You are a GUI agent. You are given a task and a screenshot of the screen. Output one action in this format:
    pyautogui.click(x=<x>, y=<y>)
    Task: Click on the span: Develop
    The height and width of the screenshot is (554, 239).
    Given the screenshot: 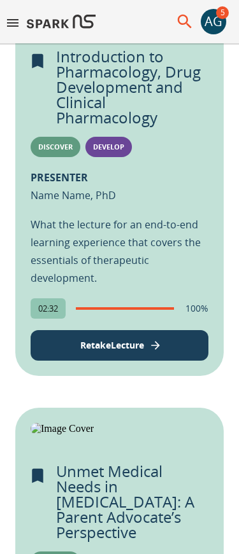 What is the action you would take?
    pyautogui.click(x=108, y=146)
    